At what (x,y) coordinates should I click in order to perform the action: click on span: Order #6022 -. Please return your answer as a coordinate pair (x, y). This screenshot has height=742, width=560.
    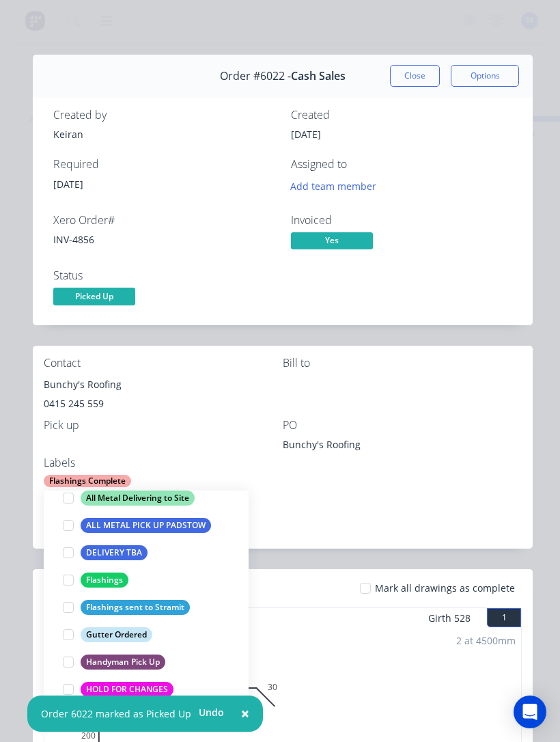
    Looking at the image, I should click on (255, 76).